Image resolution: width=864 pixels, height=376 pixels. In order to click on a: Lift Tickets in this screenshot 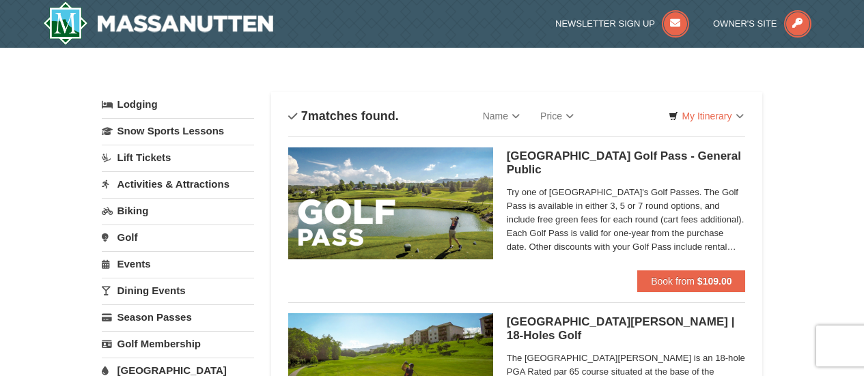, I will do `click(178, 157)`.